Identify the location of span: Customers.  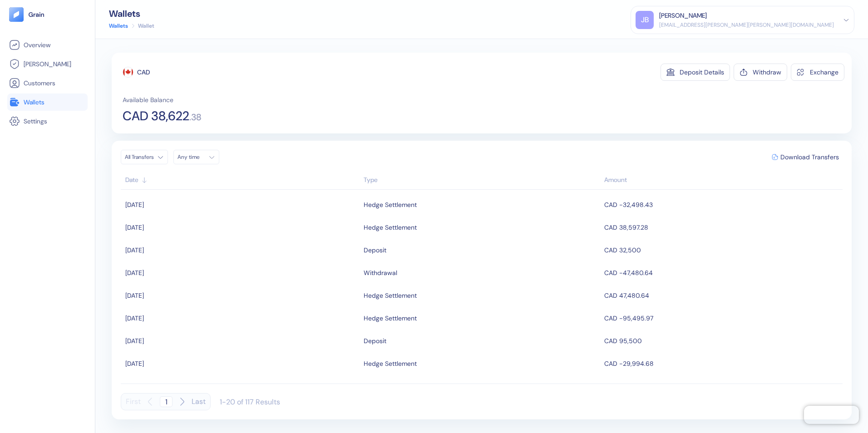
(39, 83).